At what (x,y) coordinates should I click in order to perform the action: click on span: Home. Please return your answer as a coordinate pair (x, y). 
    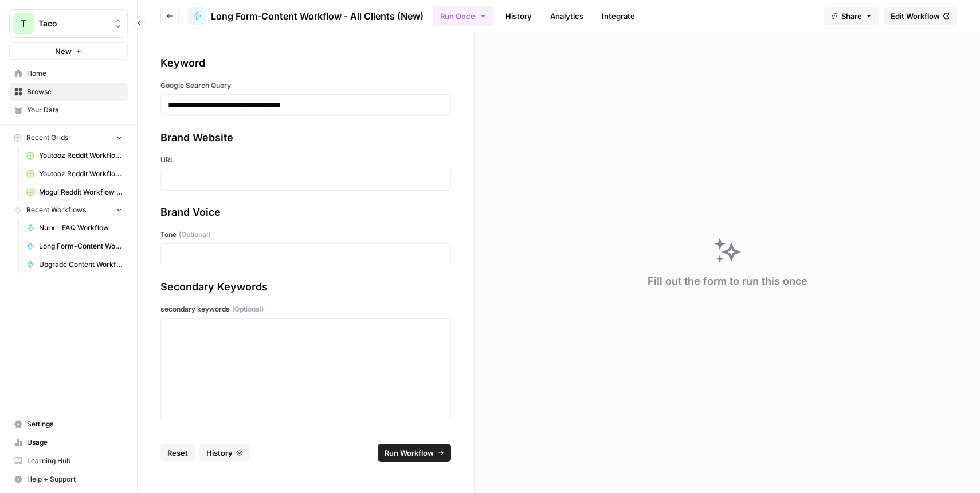
    Looking at the image, I should click on (75, 74).